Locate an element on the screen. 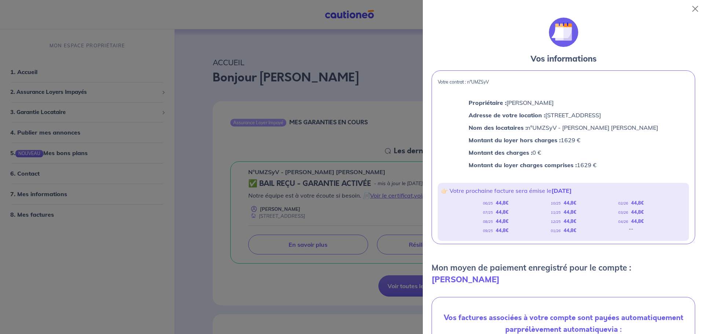  strong: Montant du loyer hors charges : is located at coordinates (515, 140).